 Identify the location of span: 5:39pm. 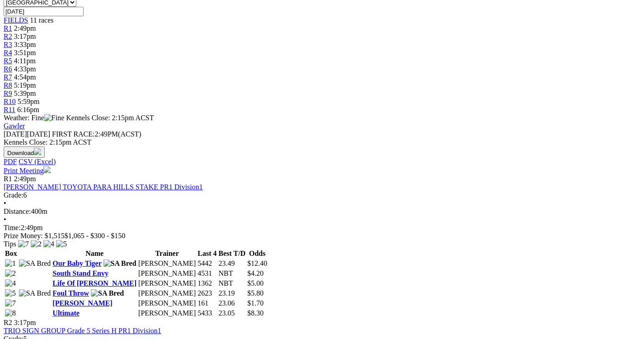
(25, 93).